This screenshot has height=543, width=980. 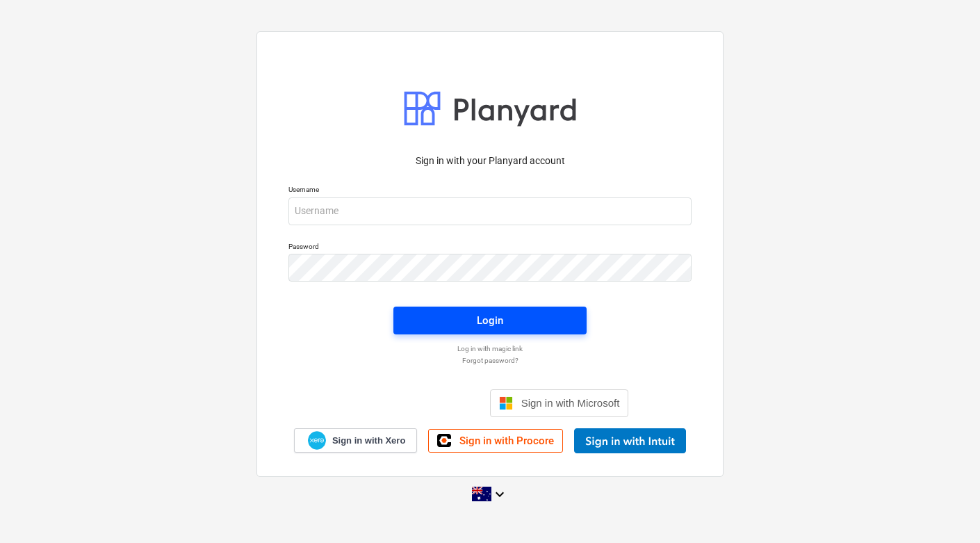 What do you see at coordinates (506, 403) in the screenshot?
I see `img: Microsoft logo` at bounding box center [506, 403].